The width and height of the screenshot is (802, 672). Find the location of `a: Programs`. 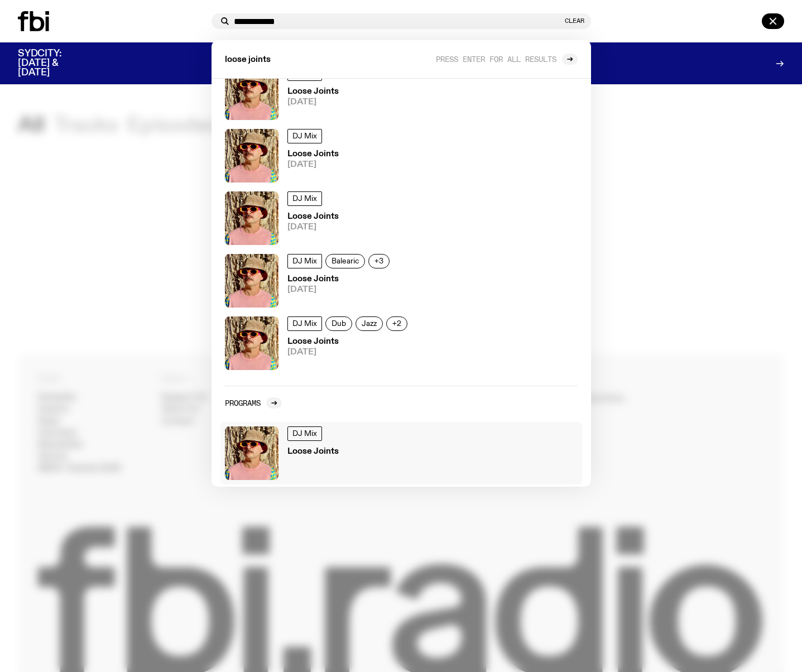

a: Programs is located at coordinates (253, 403).